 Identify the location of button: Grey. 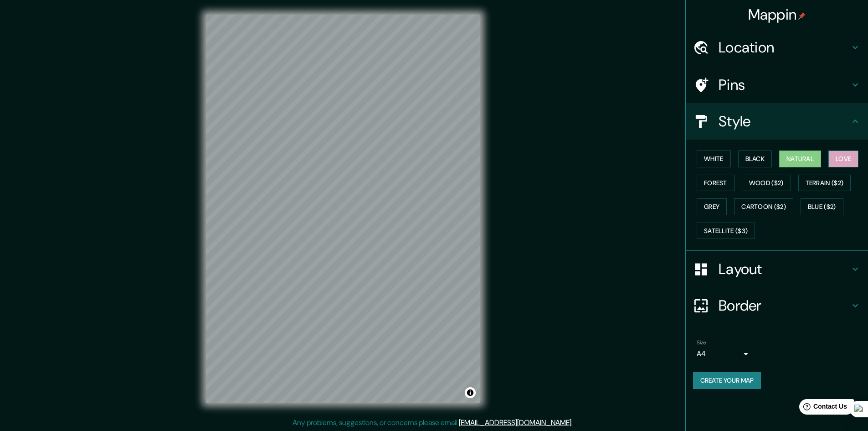
(712, 207).